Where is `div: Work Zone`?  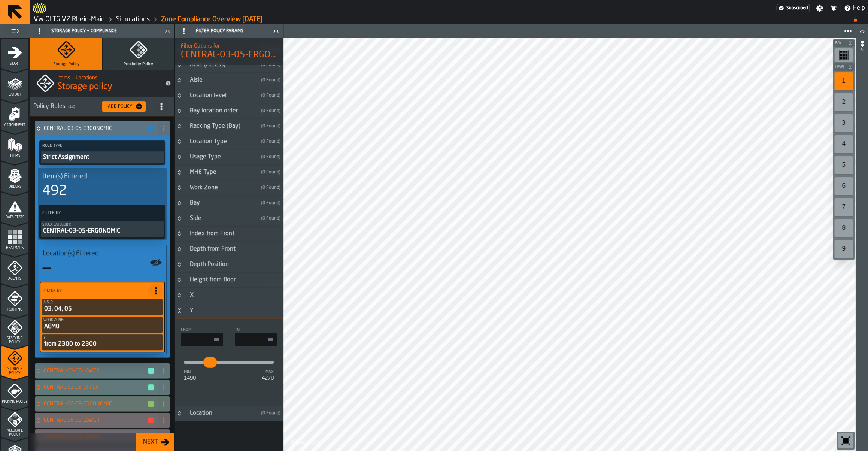
div: Work Zone is located at coordinates (221, 188).